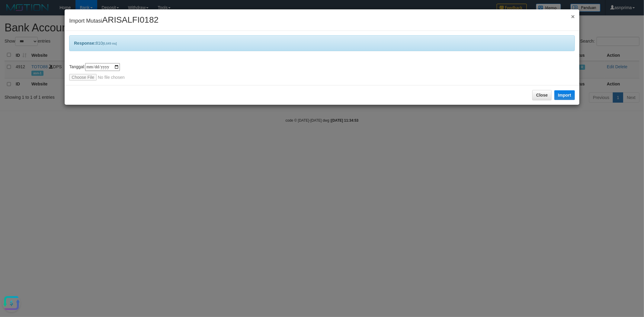 This screenshot has width=644, height=317. What do you see at coordinates (565, 95) in the screenshot?
I see `button: Import` at bounding box center [565, 95].